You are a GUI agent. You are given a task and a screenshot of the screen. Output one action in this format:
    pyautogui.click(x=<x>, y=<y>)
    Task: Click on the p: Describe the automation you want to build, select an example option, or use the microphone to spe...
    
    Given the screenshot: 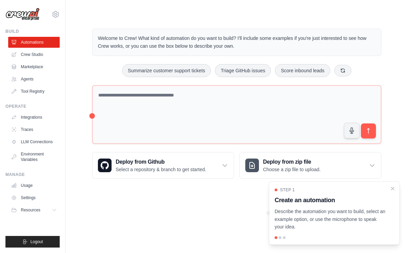 What is the action you would take?
    pyautogui.click(x=331, y=220)
    